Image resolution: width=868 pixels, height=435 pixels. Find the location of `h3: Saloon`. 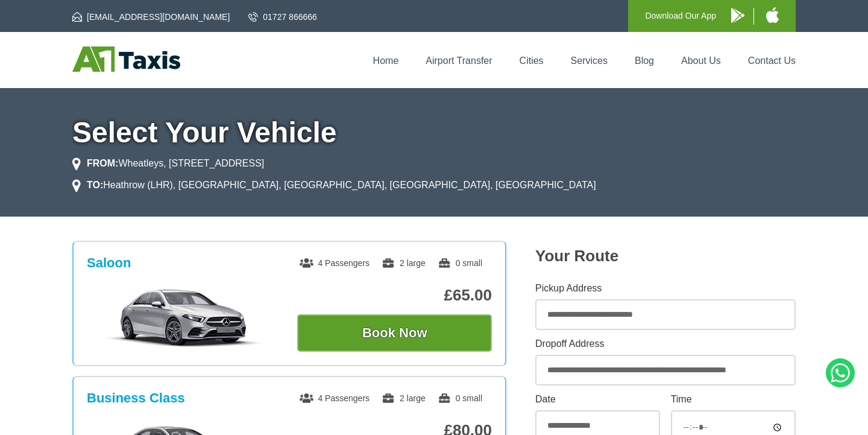

h3: Saloon is located at coordinates (109, 263).